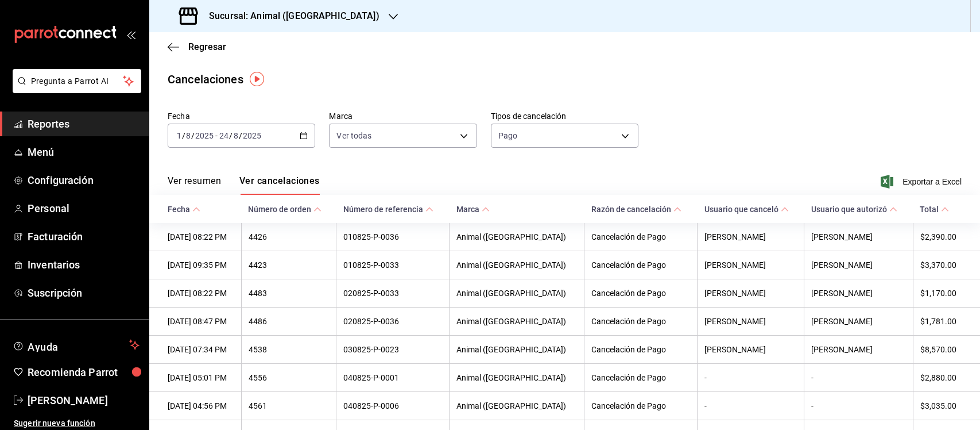 The height and width of the screenshot is (430, 980). I want to click on th: $1,781.00, so click(947, 322).